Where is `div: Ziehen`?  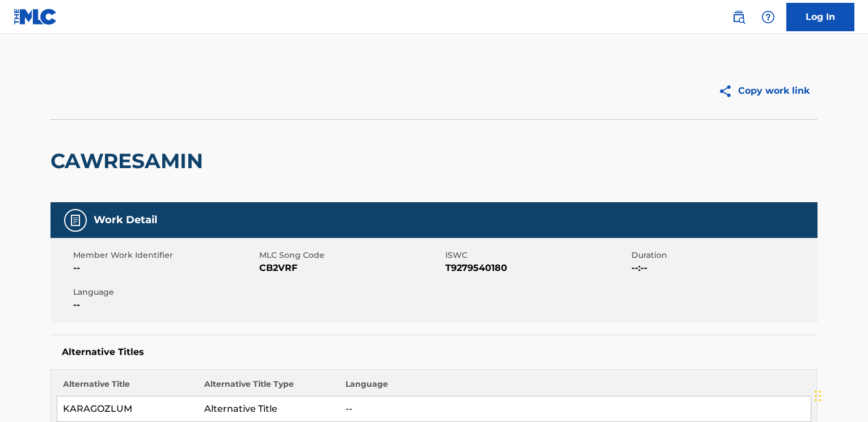 div: Ziehen is located at coordinates (818, 396).